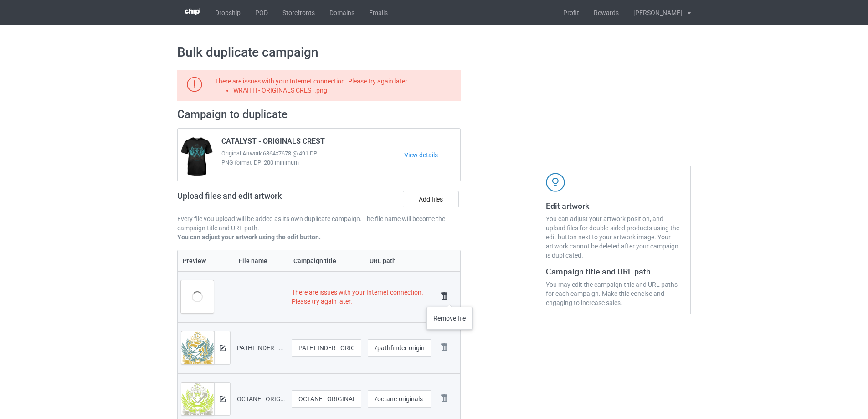  Describe the element at coordinates (615, 237) in the screenshot. I see `div: You can adjust your artwork position, and upload files for double-sided products using the edit b...` at that location.